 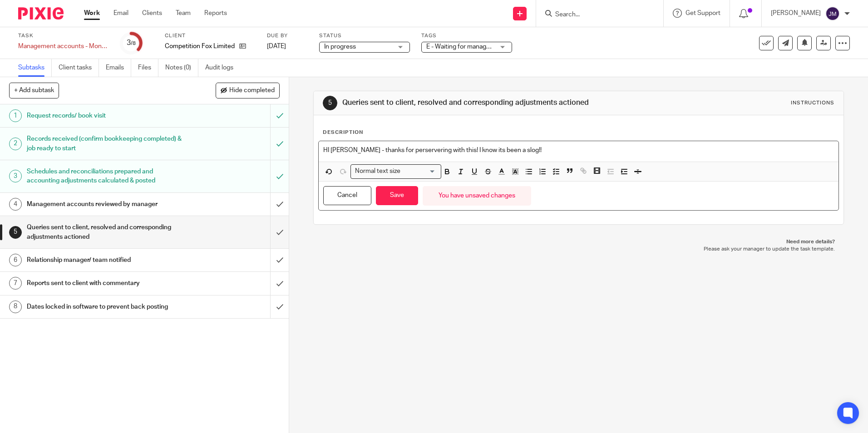 What do you see at coordinates (578, 249) in the screenshot?
I see `p: Please ask your manager to update the task template.` at bounding box center [578, 249].